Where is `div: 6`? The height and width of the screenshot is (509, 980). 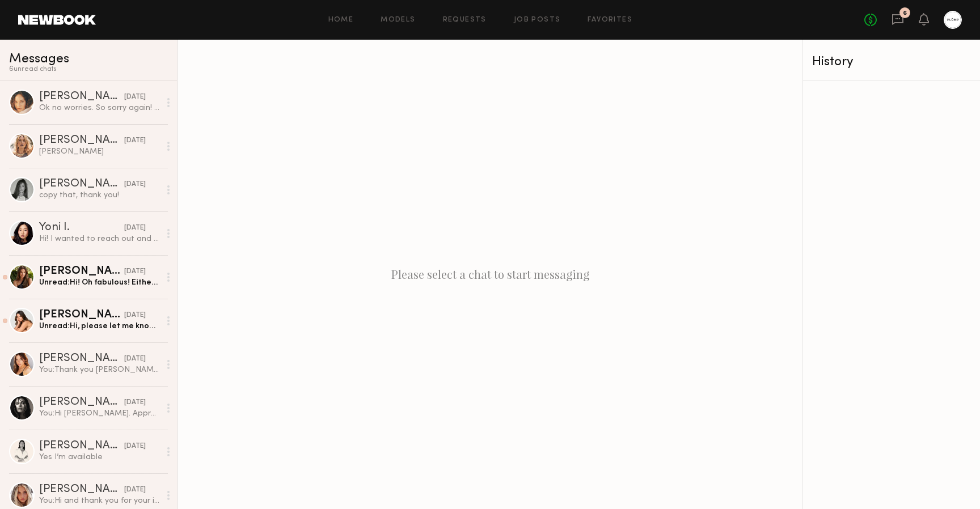 div: 6 is located at coordinates (904, 13).